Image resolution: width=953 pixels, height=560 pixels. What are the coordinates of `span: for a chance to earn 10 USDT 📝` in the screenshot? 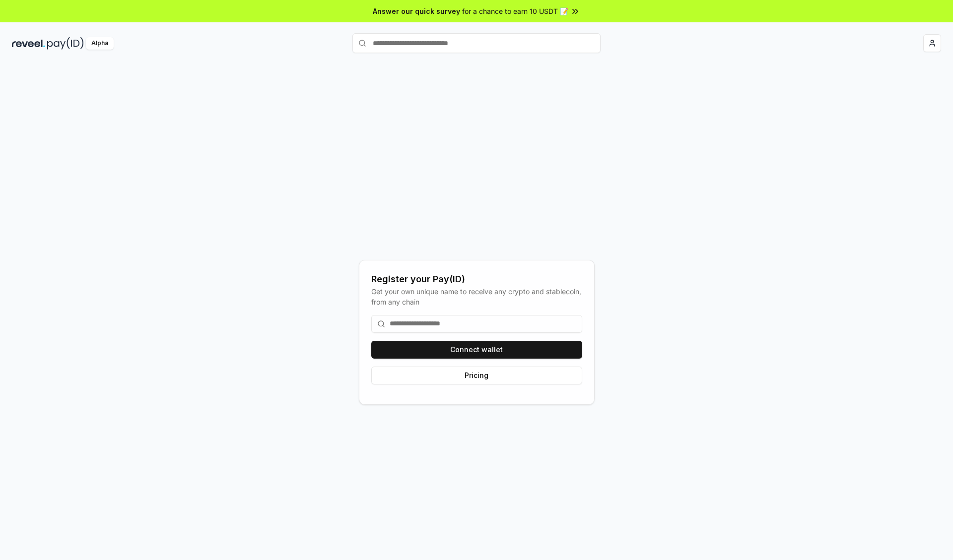 It's located at (515, 11).